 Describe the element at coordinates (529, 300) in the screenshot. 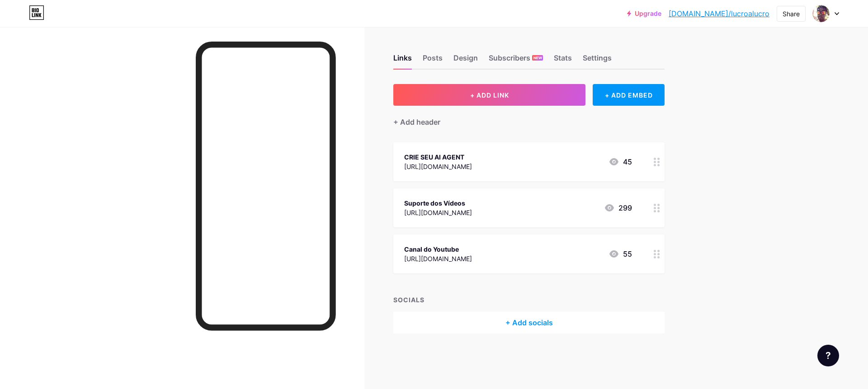

I see `div: SOCIALS` at that location.